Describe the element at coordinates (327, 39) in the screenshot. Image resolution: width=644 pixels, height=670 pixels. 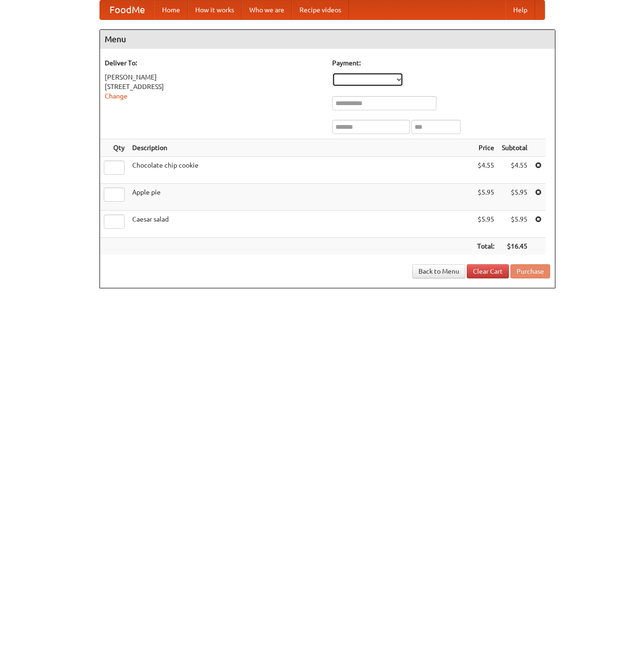
I see `h4: Menu` at that location.